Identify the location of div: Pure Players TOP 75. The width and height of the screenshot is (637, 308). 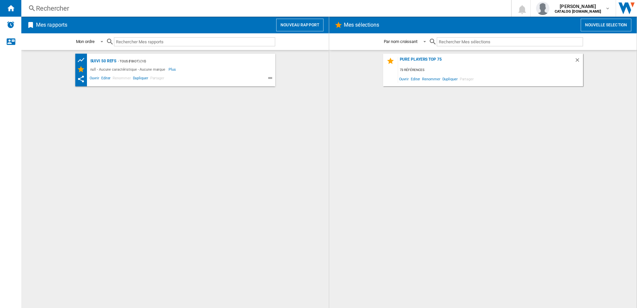
(486, 61).